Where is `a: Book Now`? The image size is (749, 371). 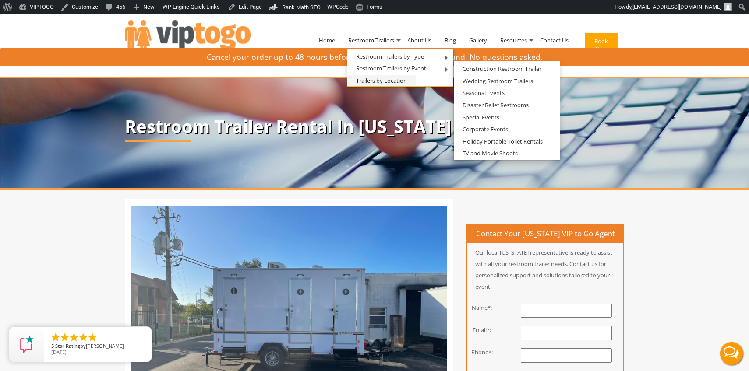 a: Book Now is located at coordinates (599, 47).